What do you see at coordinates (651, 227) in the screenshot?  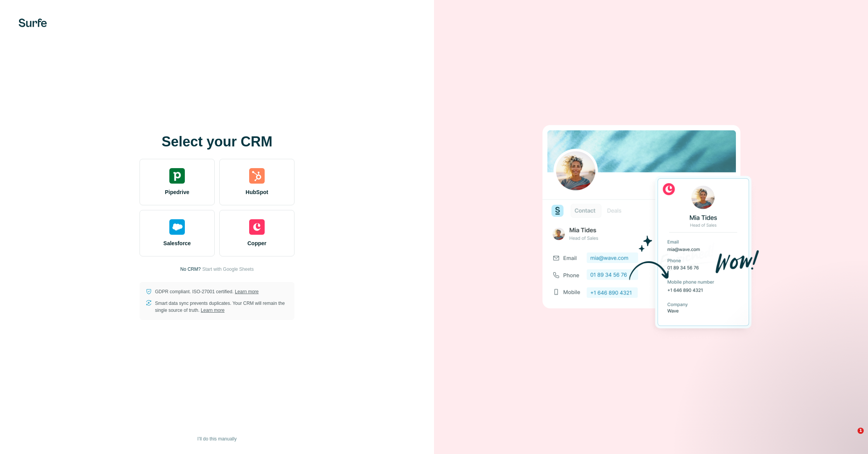 I see `img: COPPER image` at bounding box center [651, 227].